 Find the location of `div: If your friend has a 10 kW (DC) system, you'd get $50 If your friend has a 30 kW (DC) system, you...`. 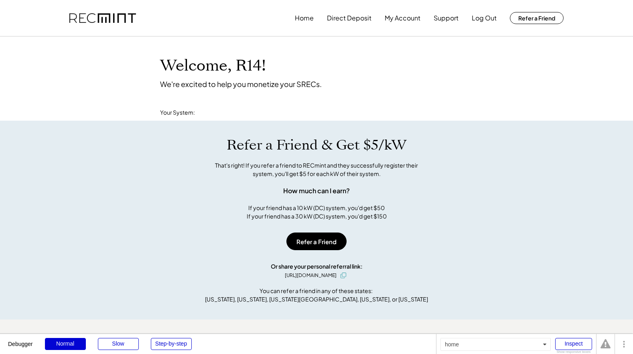

div: If your friend has a 10 kW (DC) system, you'd get $50 If your friend has a 30 kW (DC) system, you... is located at coordinates (317, 212).